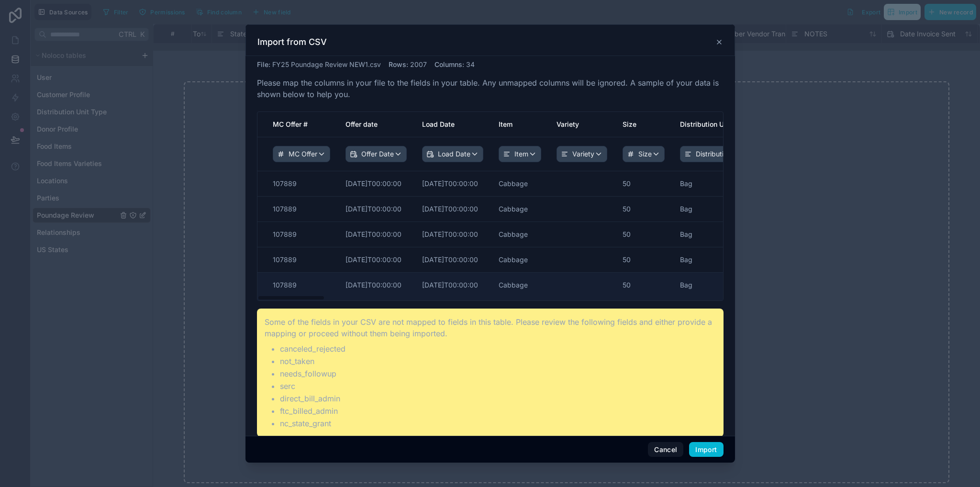 Image resolution: width=980 pixels, height=487 pixels. What do you see at coordinates (497, 361) in the screenshot?
I see `li: not_taken` at bounding box center [497, 361].